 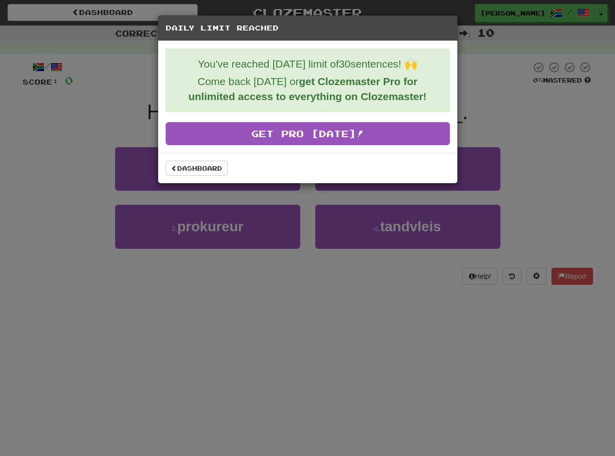 What do you see at coordinates (307, 89) in the screenshot?
I see `strong: get Clozemaster Pro for unlimited access to everything on Clozemaster!` at bounding box center [307, 89].